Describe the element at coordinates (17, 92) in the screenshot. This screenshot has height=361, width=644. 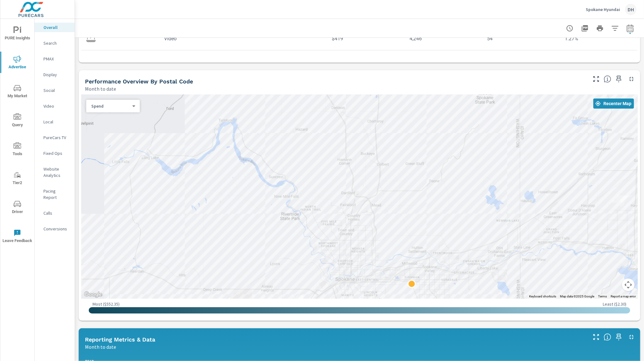
I see `span: My Market` at that location.